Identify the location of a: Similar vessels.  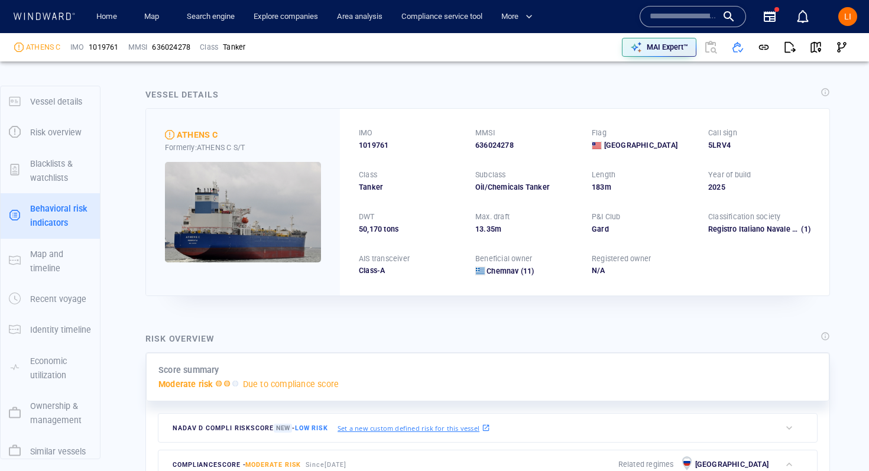
(50, 450).